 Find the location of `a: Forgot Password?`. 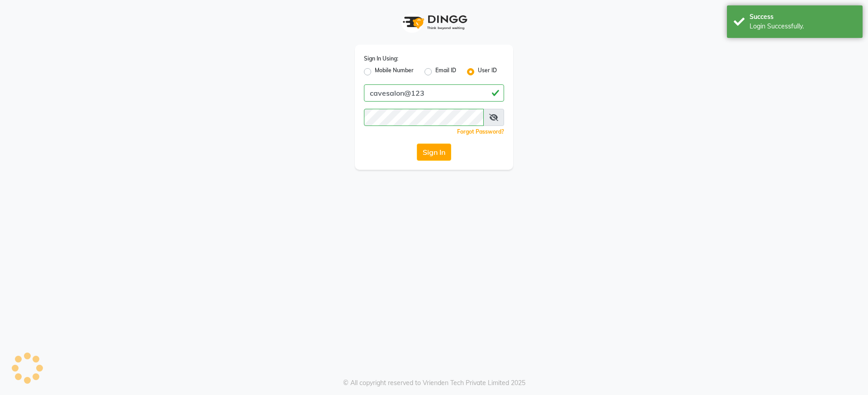

a: Forgot Password? is located at coordinates (481, 132).